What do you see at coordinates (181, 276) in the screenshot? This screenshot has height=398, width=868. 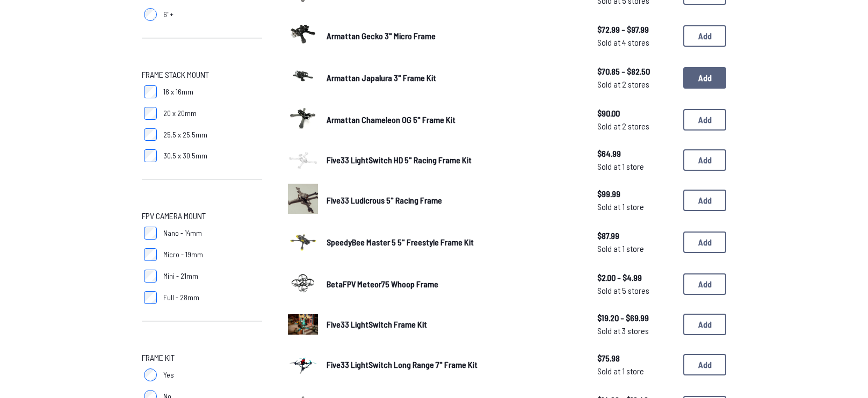 I see `span: Mini - 21mm` at bounding box center [181, 276].